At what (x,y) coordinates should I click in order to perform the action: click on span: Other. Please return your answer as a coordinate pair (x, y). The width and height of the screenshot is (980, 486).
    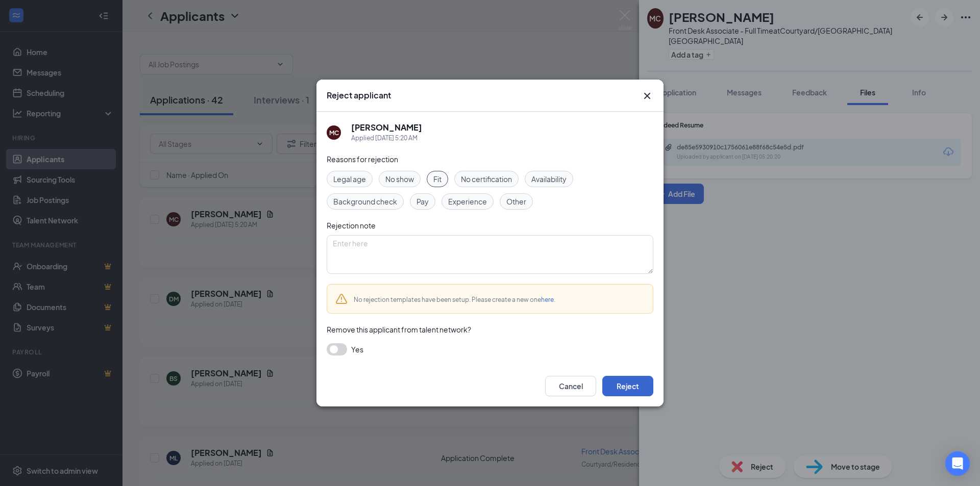
    Looking at the image, I should click on (516, 202).